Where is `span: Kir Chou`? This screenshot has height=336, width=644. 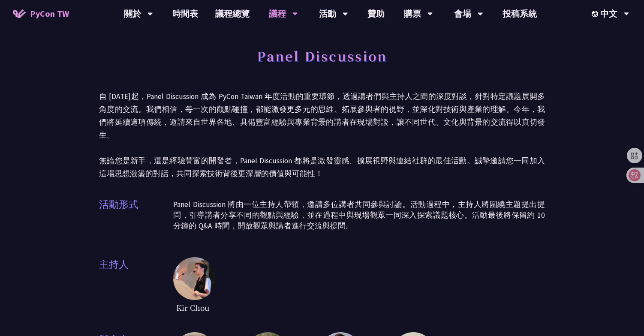 span: Kir Chou is located at coordinates (193, 307).